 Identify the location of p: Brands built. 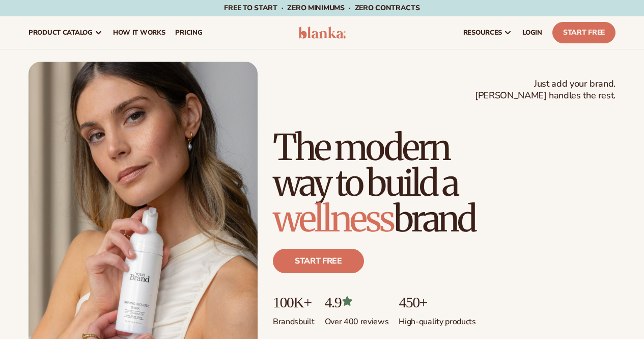
(294, 319).